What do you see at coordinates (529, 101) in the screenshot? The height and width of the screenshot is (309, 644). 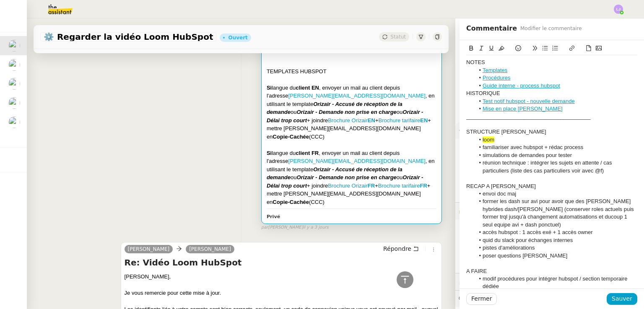 I see `a: Test notif hubspot - nouvelle demande` at bounding box center [529, 101].